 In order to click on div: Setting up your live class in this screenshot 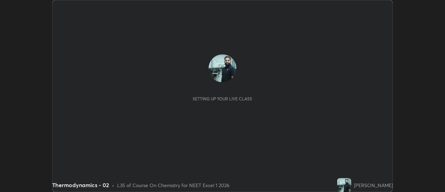, I will do `click(222, 98)`.